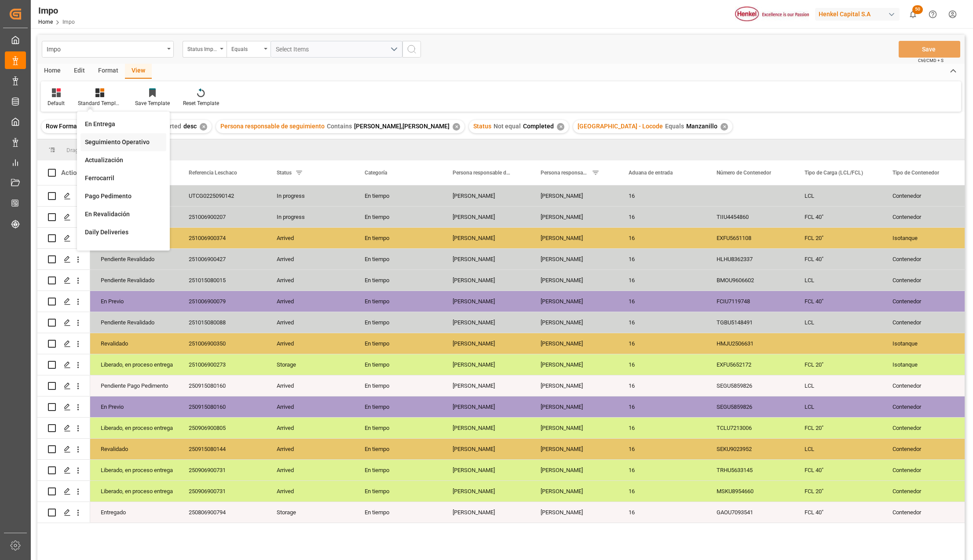 The image size is (973, 560). Describe the element at coordinates (749, 217) in the screenshot. I see `div: TIIU4454860` at that location.